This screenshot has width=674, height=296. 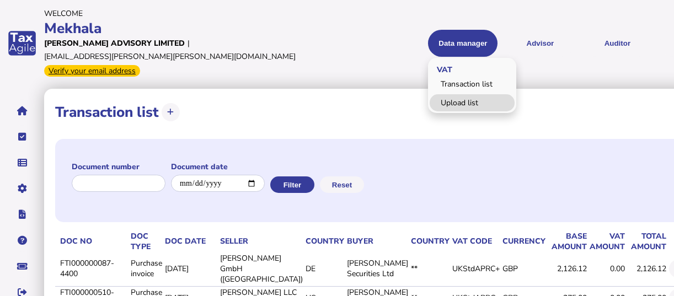 I want to click on th: Doc Type, so click(x=146, y=242).